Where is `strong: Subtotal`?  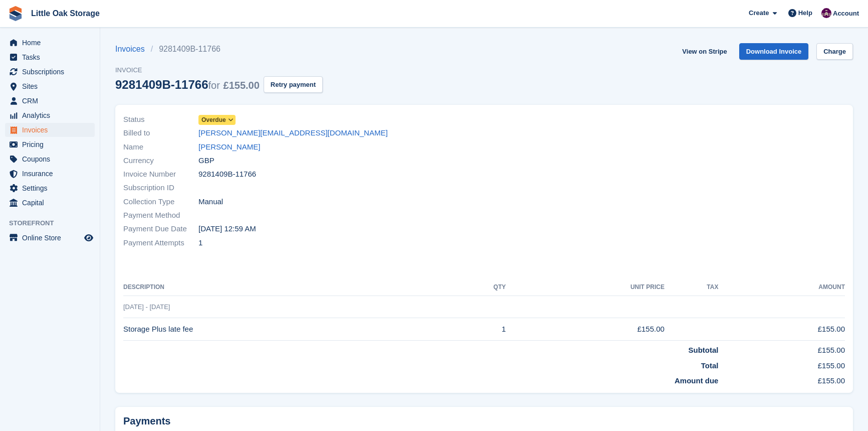
strong: Subtotal is located at coordinates (703, 350).